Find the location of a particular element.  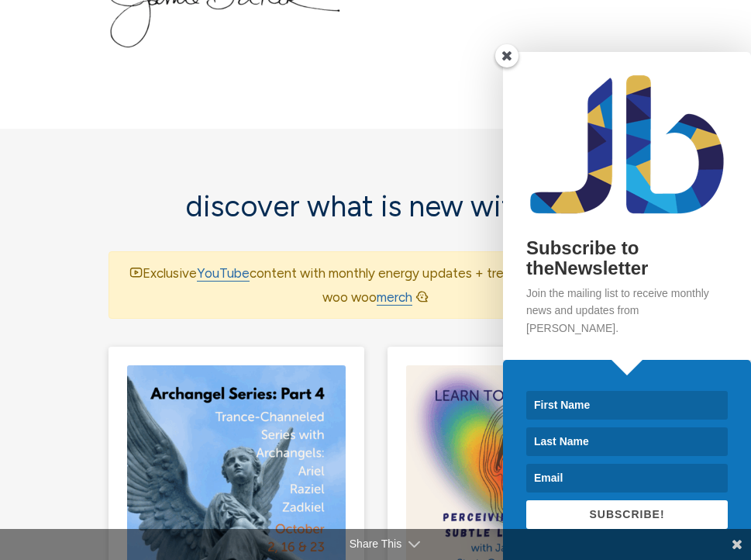

button: SUBSCRIBE! is located at coordinates (627, 514).